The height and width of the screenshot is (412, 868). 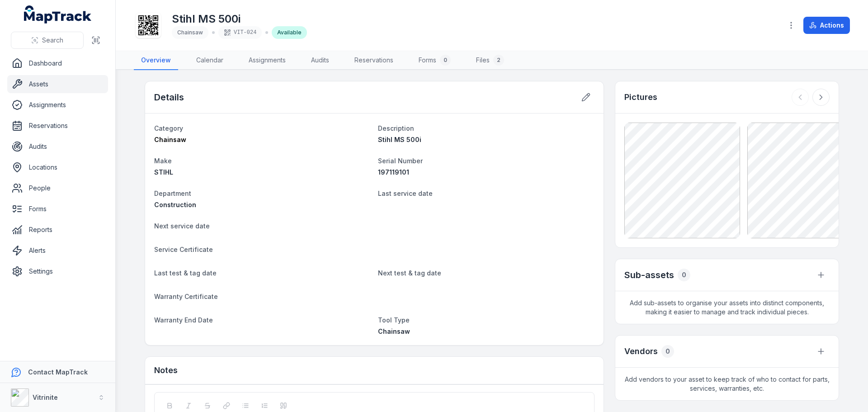 I want to click on div: VIT-024, so click(x=240, y=33).